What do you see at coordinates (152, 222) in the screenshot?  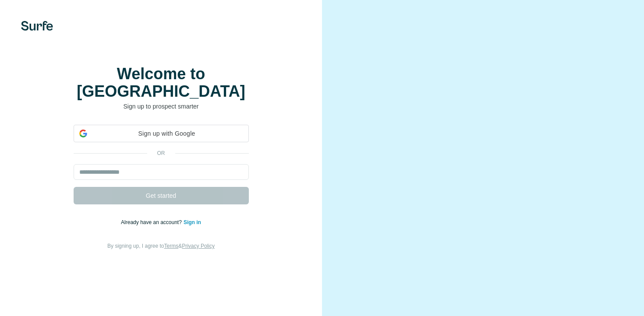 I see `span: Already have an account?` at bounding box center [152, 222].